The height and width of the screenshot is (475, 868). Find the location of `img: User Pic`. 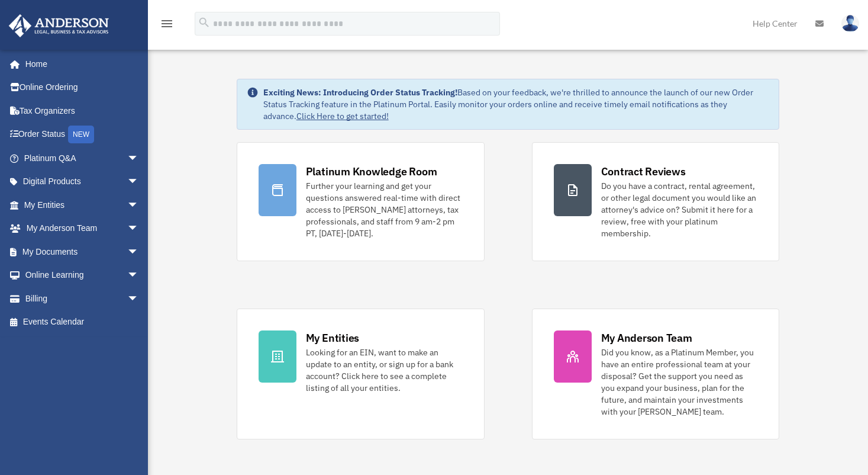

img: User Pic is located at coordinates (850, 23).